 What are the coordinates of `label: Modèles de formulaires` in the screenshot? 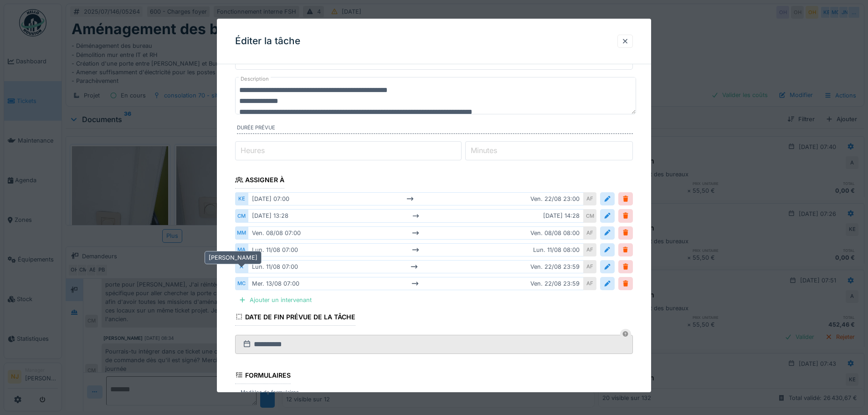 It's located at (269, 392).